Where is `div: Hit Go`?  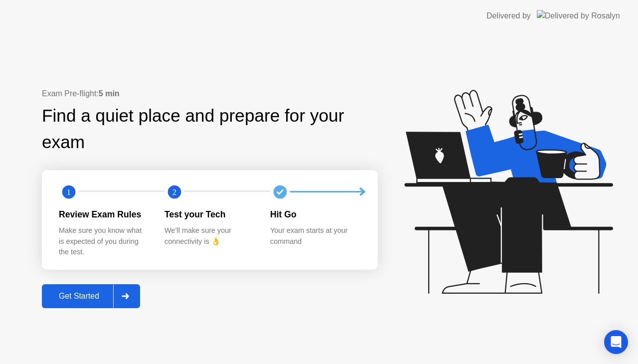
div: Hit Go is located at coordinates (315, 214).